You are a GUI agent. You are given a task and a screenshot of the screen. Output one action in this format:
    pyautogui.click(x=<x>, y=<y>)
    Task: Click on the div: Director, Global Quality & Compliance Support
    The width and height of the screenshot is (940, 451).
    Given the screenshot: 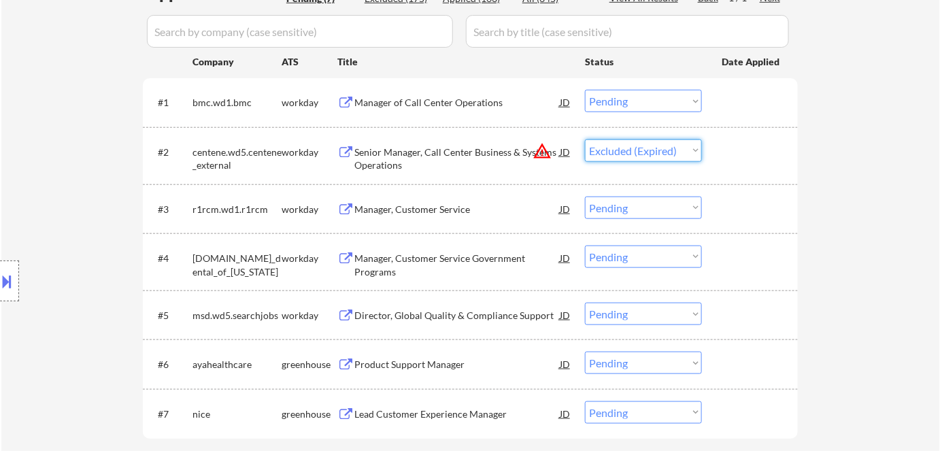 What is the action you would take?
    pyautogui.click(x=457, y=315)
    